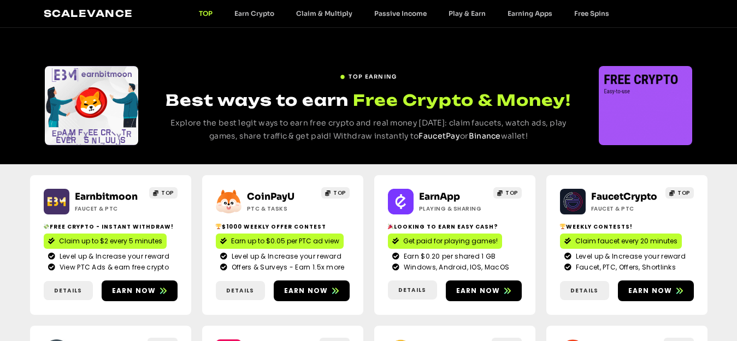  Describe the element at coordinates (324, 13) in the screenshot. I see `a: Claim & Multiply` at that location.